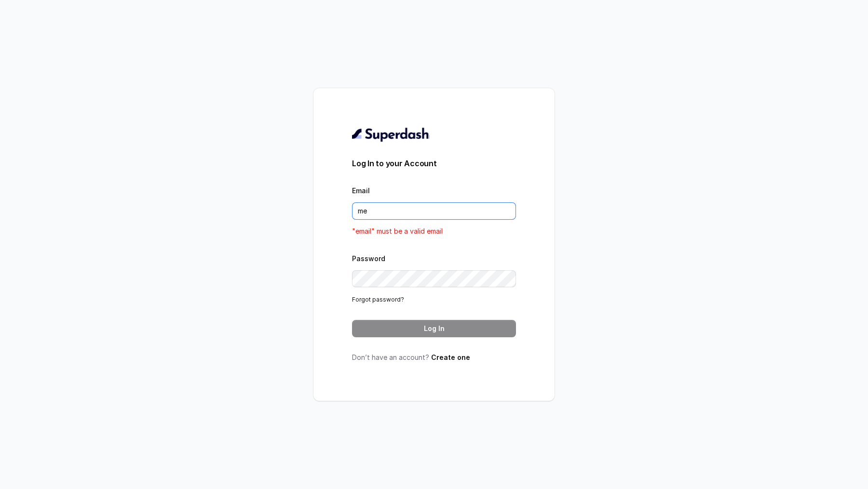 This screenshot has height=489, width=868. Describe the element at coordinates (434, 163) in the screenshot. I see `h3: Log In to your Account` at that location.